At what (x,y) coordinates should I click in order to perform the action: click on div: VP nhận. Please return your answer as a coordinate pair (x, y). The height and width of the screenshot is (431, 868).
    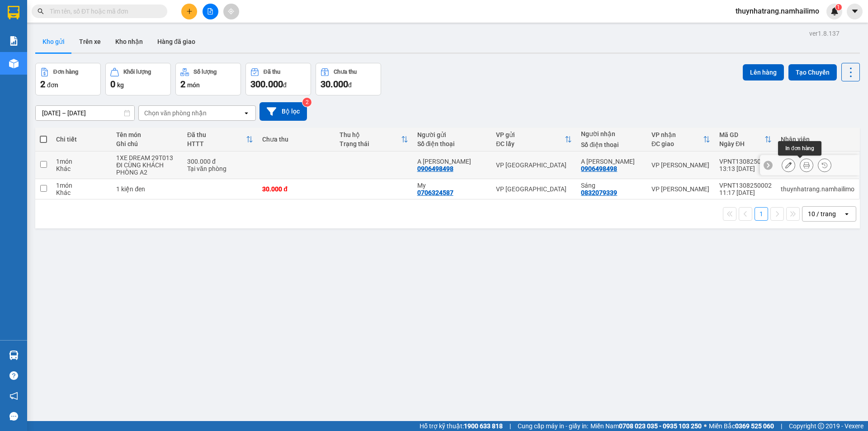
    Looking at the image, I should click on (677, 135).